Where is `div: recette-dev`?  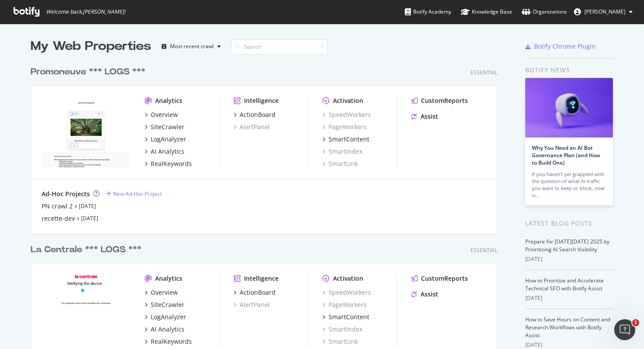 div: recette-dev is located at coordinates (58, 218).